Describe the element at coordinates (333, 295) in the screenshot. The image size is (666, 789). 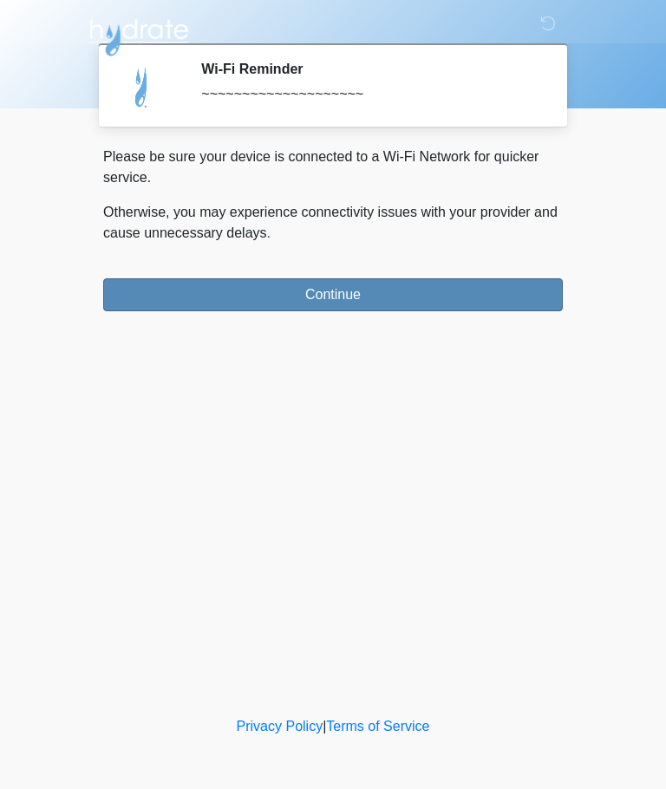
I see `button: Continue` at that location.